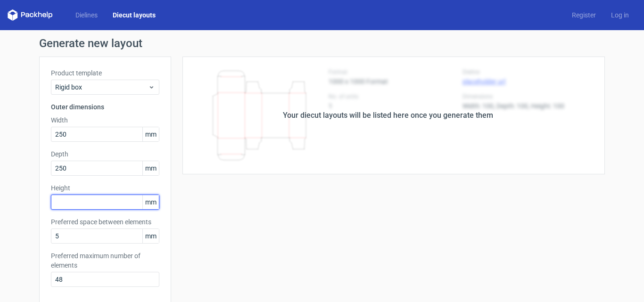  I want to click on label: Width, so click(105, 120).